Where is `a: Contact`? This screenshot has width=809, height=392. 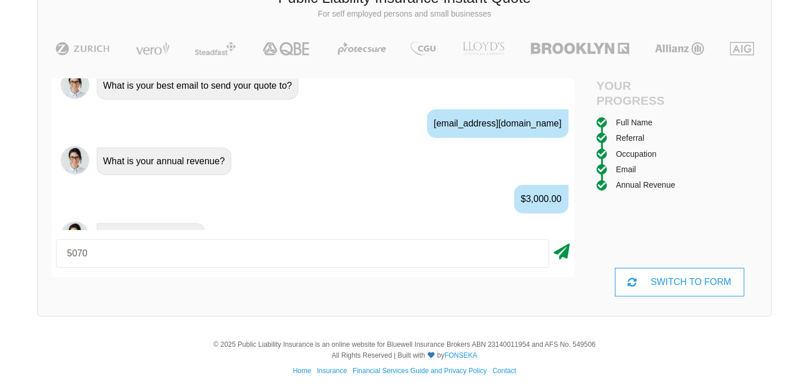 a: Contact is located at coordinates (504, 371).